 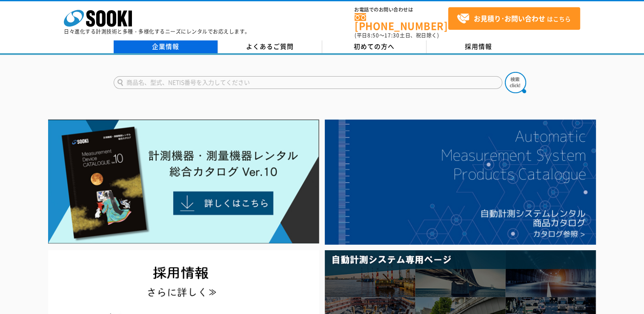 What do you see at coordinates (166, 47) in the screenshot?
I see `a: 企業情報` at bounding box center [166, 47].